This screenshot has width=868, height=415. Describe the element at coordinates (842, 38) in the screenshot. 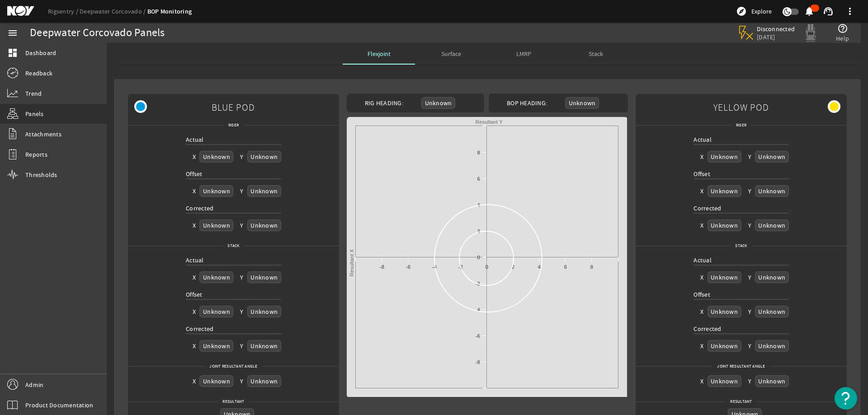

I see `span: Help` at that location.